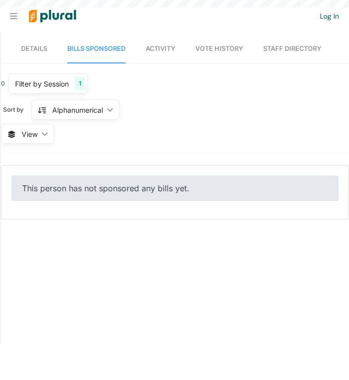 The height and width of the screenshot is (380, 349). I want to click on img: Logo for Plural, so click(52, 16).